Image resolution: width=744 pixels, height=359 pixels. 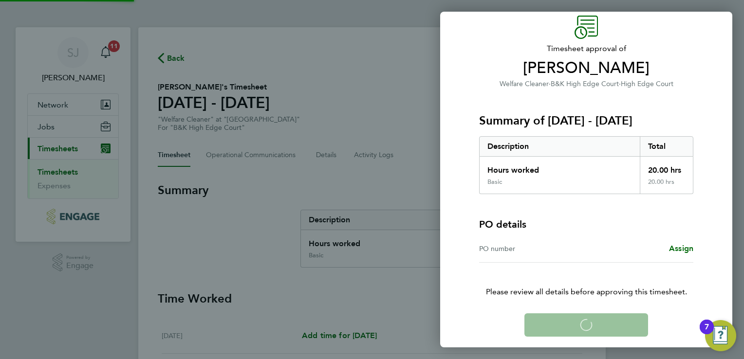 I want to click on span: Assign, so click(x=681, y=248).